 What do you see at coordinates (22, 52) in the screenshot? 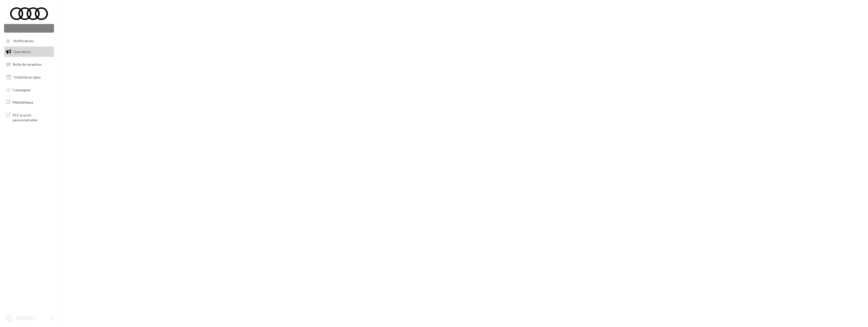
I see `span: Opérations` at bounding box center [22, 52].